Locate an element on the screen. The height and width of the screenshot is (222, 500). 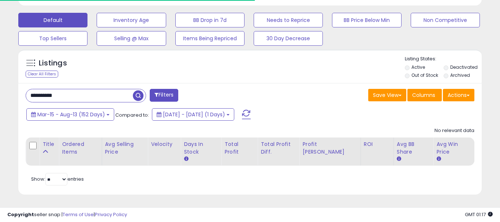
button: Save View is located at coordinates (388, 95).